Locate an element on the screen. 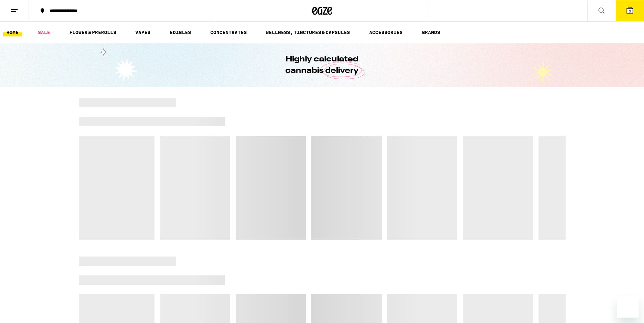 The width and height of the screenshot is (644, 323). a: WELLNESS, TINCTURES & CAPSULES is located at coordinates (308, 32).